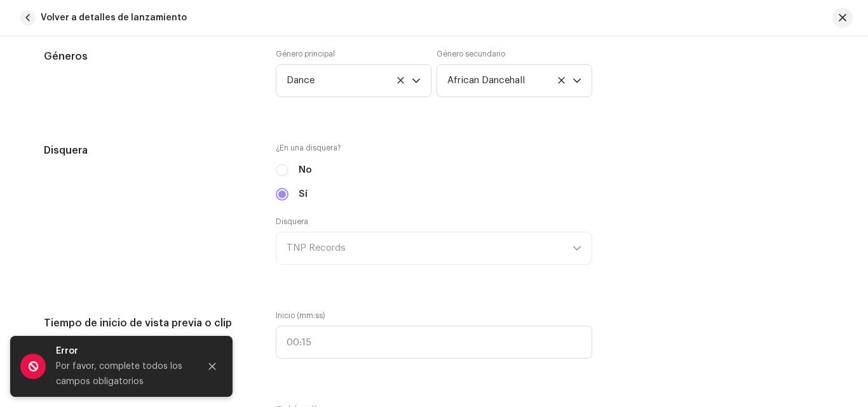 This screenshot has height=407, width=868. I want to click on span: African Dancehall, so click(509, 81).